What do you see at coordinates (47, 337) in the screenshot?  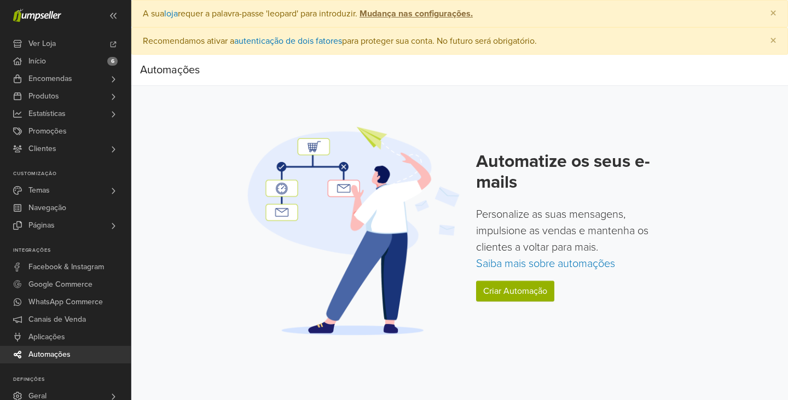 I see `span: Aplicações` at bounding box center [47, 337].